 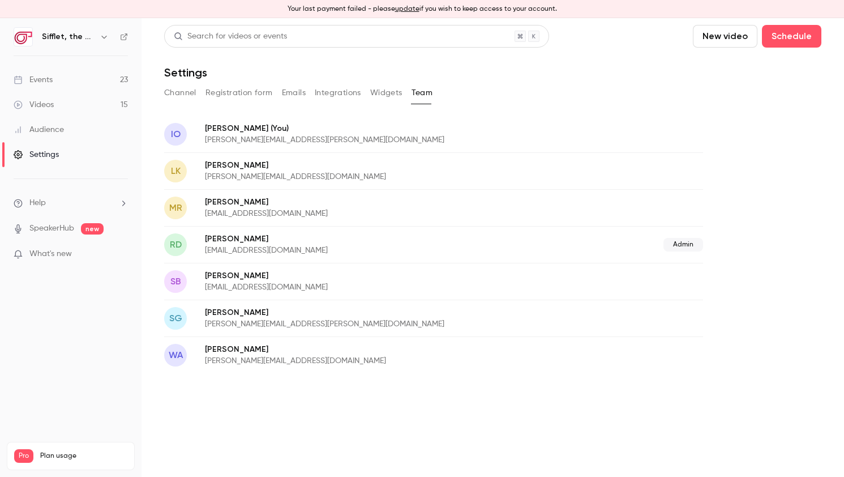 I want to click on button: update, so click(x=407, y=9).